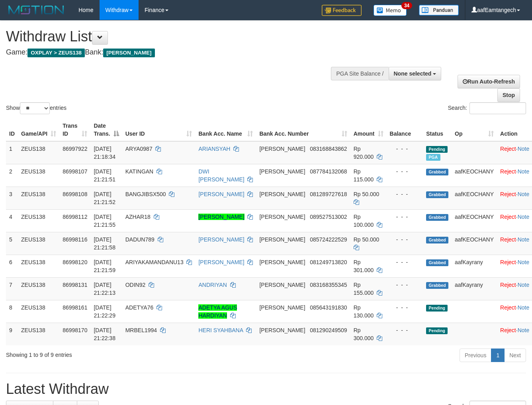  I want to click on span: Copy 083168355345 to clipboard, so click(328, 285).